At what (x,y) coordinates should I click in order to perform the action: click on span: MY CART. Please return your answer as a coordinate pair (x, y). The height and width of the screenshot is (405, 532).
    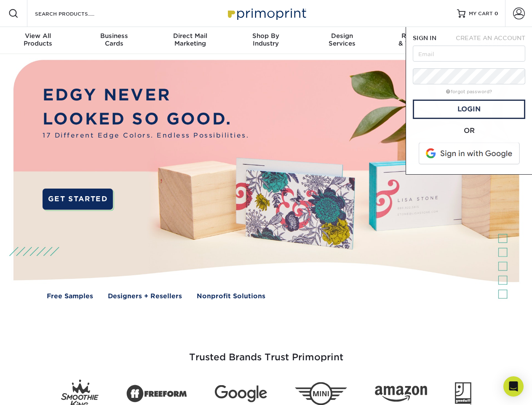
    Looking at the image, I should click on (481, 14).